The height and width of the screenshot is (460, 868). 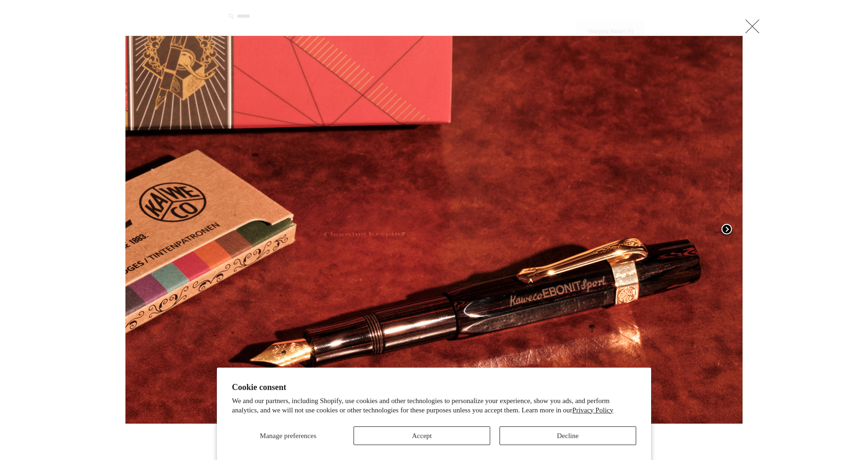 I want to click on span: Manage preferences, so click(x=288, y=436).